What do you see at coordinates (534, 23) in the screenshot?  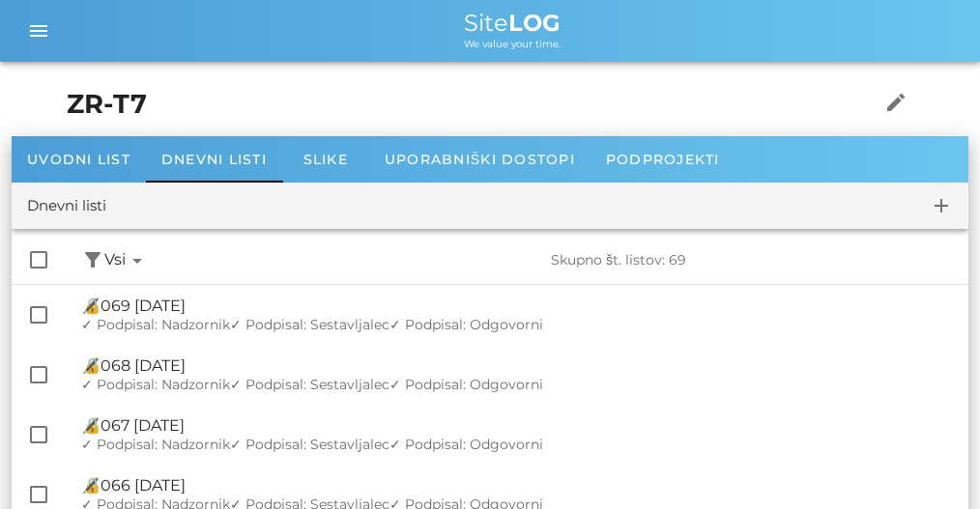 I see `b: LOG` at bounding box center [534, 23].